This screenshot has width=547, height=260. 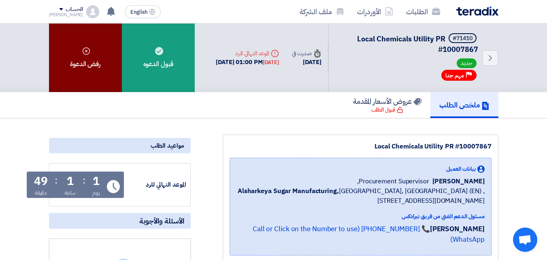 What do you see at coordinates (70, 192) in the screenshot?
I see `div: ساعة` at bounding box center [70, 192].